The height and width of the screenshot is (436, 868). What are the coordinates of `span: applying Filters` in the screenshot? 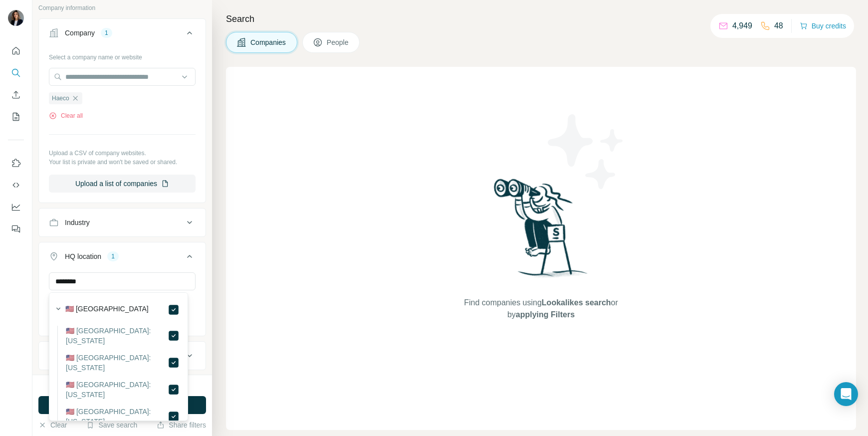 It's located at (545, 314).